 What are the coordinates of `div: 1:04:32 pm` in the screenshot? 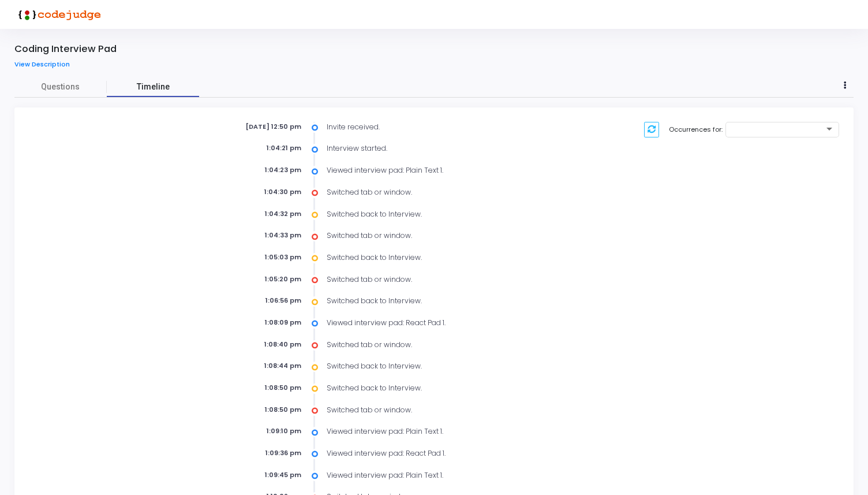 It's located at (238, 214).